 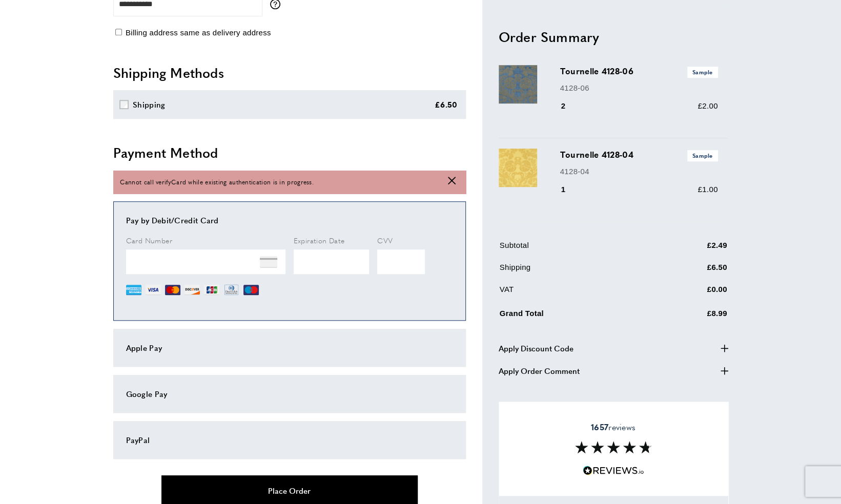 I want to click on h2: Payment Method, so click(x=290, y=153).